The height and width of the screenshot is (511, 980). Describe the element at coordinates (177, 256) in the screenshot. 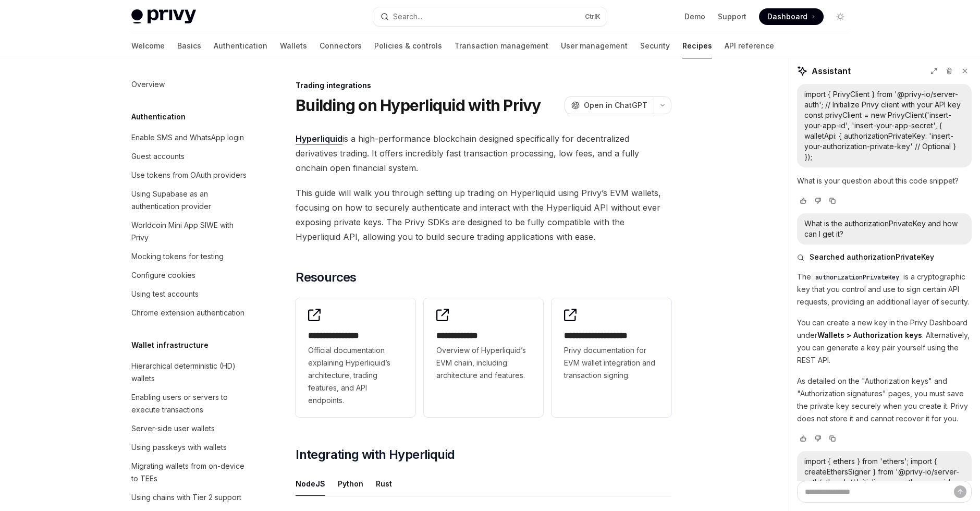

I see `div: Mocking tokens for testing` at that location.